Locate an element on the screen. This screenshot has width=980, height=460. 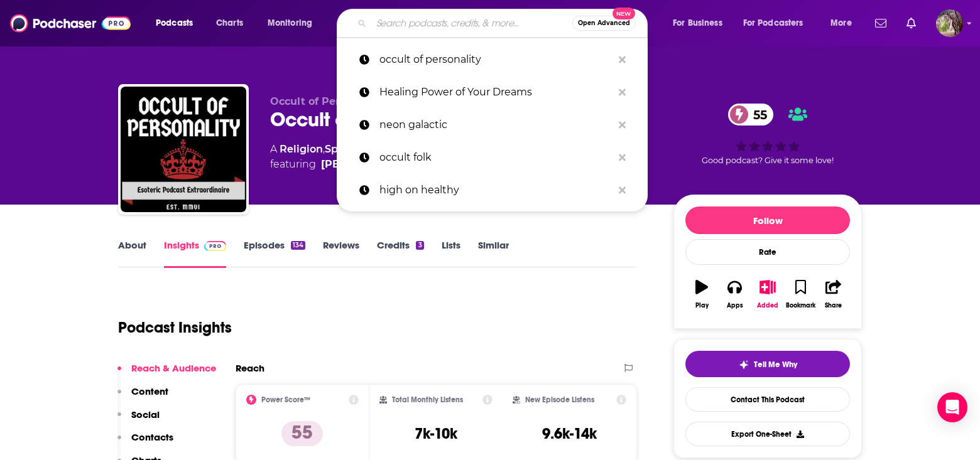
h3: 9.6k-14k is located at coordinates (569, 434).